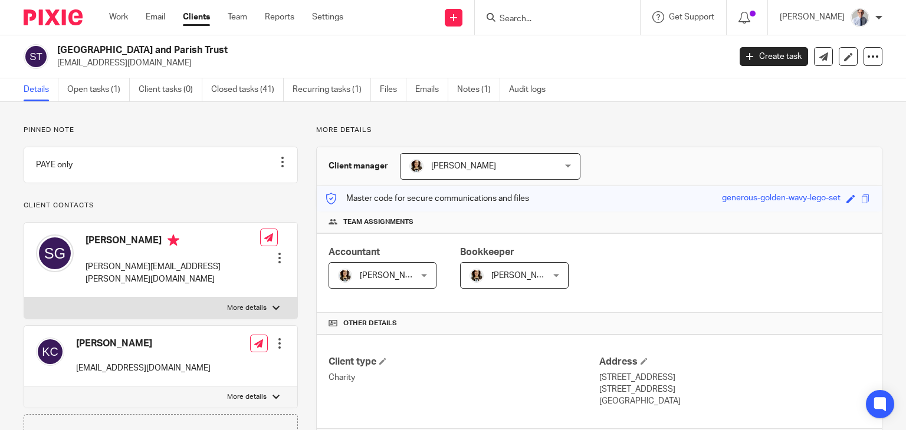 Image resolution: width=906 pixels, height=430 pixels. I want to click on h4: Client type, so click(463, 362).